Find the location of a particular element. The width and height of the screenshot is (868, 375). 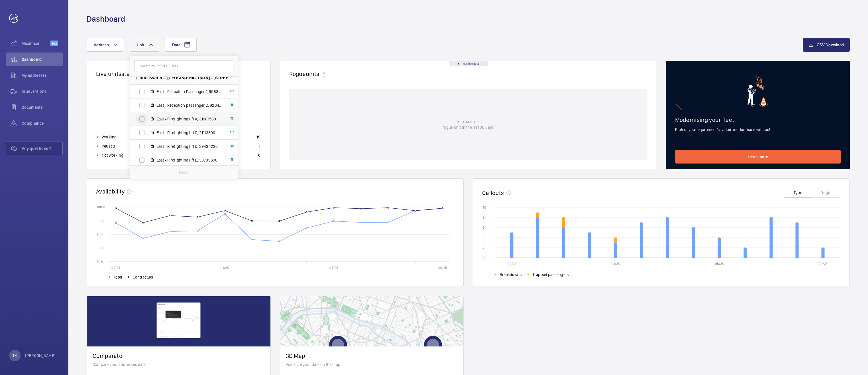

p: Paused is located at coordinates (109, 146).